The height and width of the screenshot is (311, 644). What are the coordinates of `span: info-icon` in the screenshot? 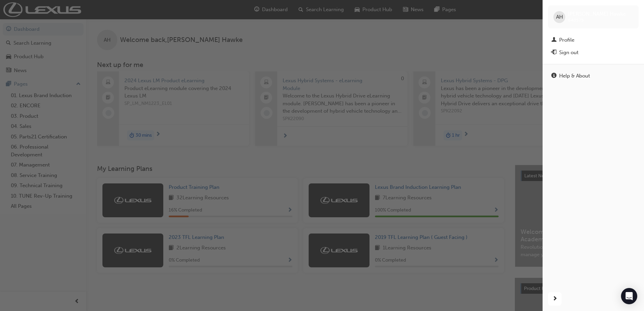 It's located at (554, 76).